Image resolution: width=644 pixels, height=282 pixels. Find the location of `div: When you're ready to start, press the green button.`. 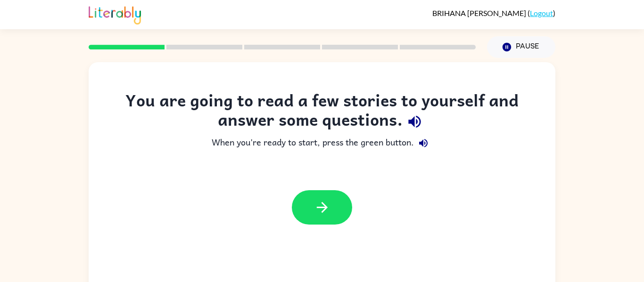

div: When you're ready to start, press the green button. is located at coordinates (322, 143).